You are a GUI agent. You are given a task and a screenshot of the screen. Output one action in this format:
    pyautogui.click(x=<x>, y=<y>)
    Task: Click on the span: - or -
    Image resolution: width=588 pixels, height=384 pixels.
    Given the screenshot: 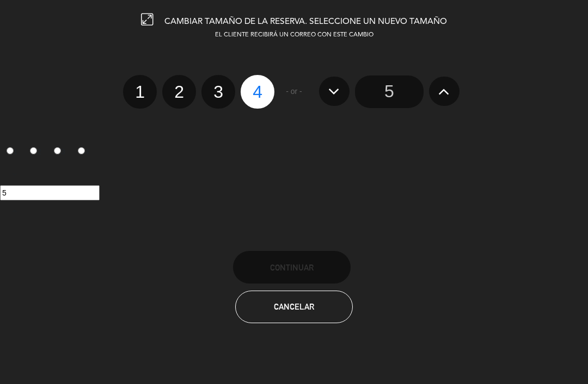 What is the action you would take?
    pyautogui.click(x=294, y=92)
    